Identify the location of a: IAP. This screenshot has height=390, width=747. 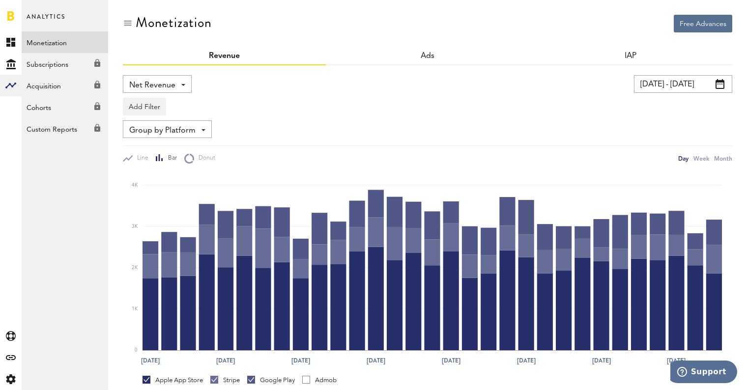
(631, 56).